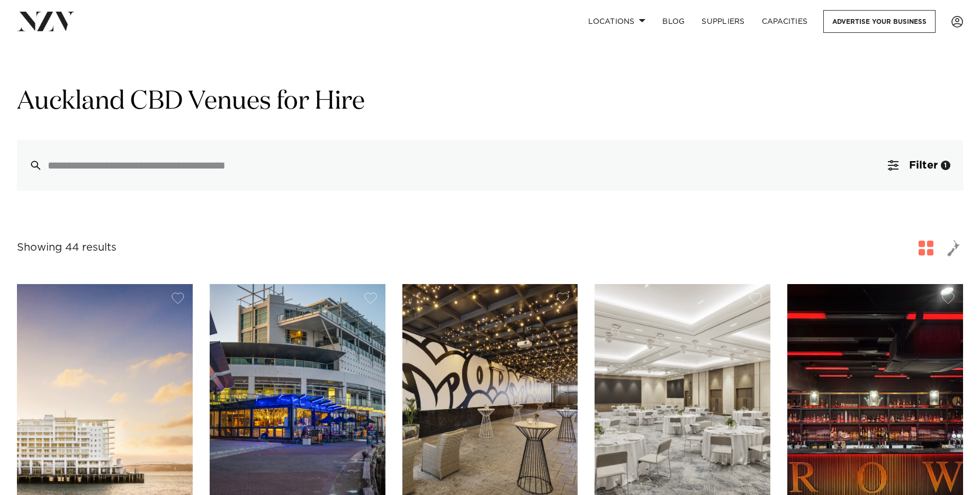 Image resolution: width=980 pixels, height=495 pixels. I want to click on a: Capacities, so click(784, 21).